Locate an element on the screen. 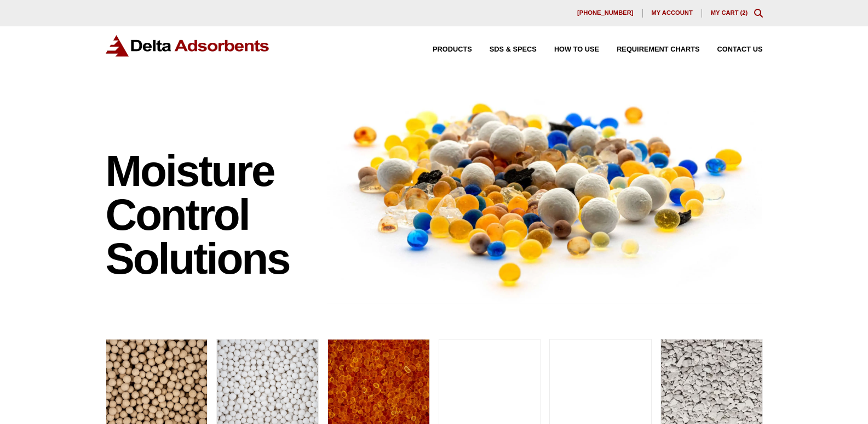 The image size is (868, 424). a: Products is located at coordinates (444, 49).